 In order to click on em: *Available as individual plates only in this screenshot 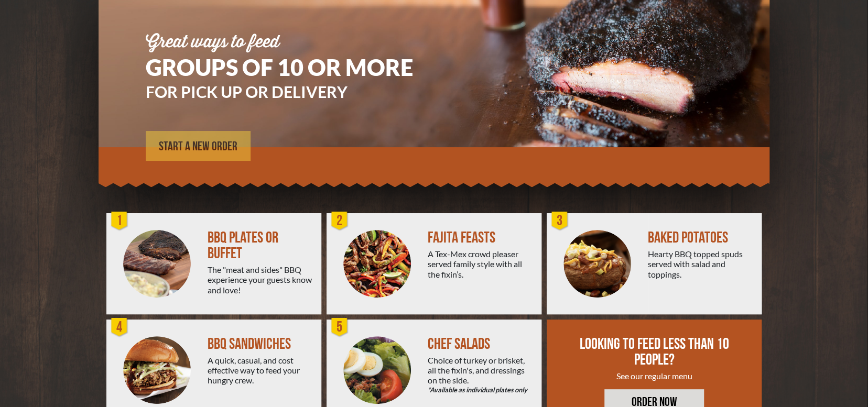, I will do `click(480, 390)`.